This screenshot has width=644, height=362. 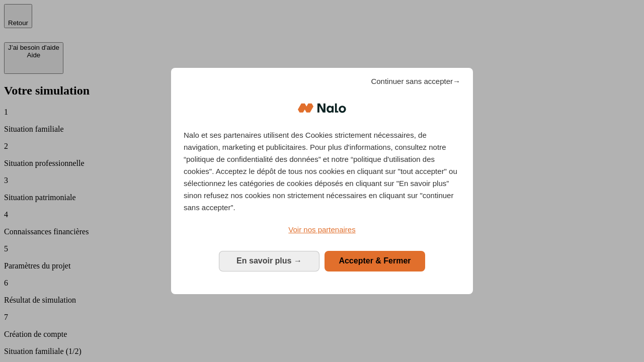 I want to click on button: Accepter & Fermer: Accepter notre traitement des données et fermer, so click(x=375, y=261).